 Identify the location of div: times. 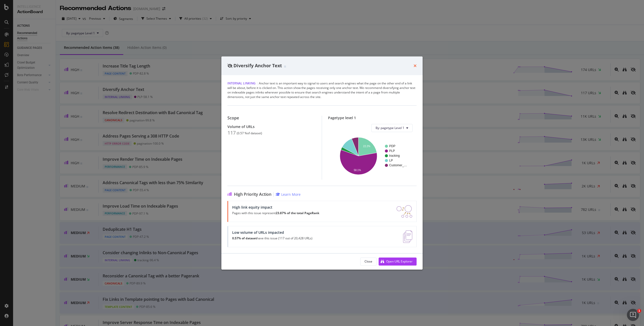
(415, 66).